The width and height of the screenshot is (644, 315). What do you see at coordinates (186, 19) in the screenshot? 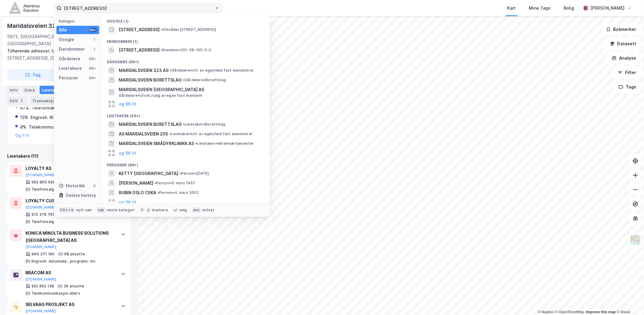
I see `div: Google (1)` at bounding box center [186, 19].